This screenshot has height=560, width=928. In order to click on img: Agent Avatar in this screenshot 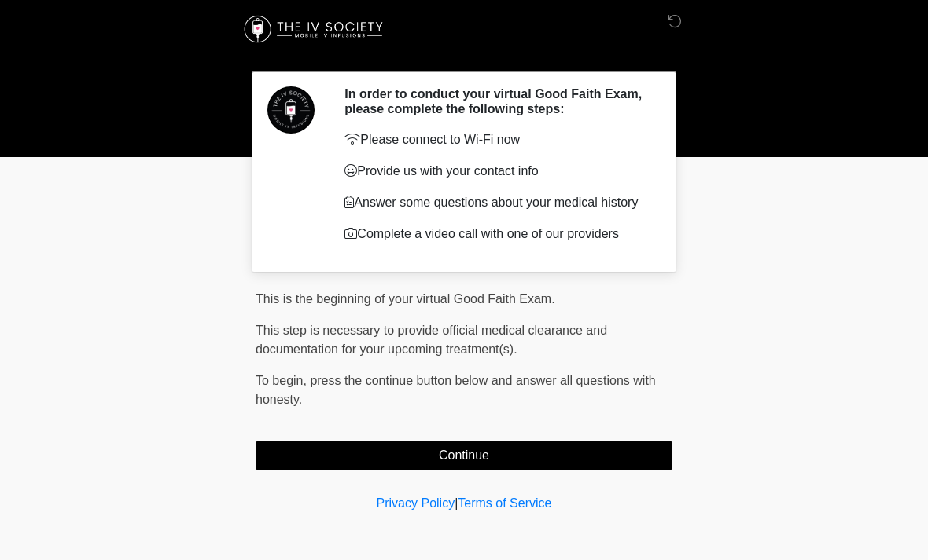, I will do `click(291, 110)`.